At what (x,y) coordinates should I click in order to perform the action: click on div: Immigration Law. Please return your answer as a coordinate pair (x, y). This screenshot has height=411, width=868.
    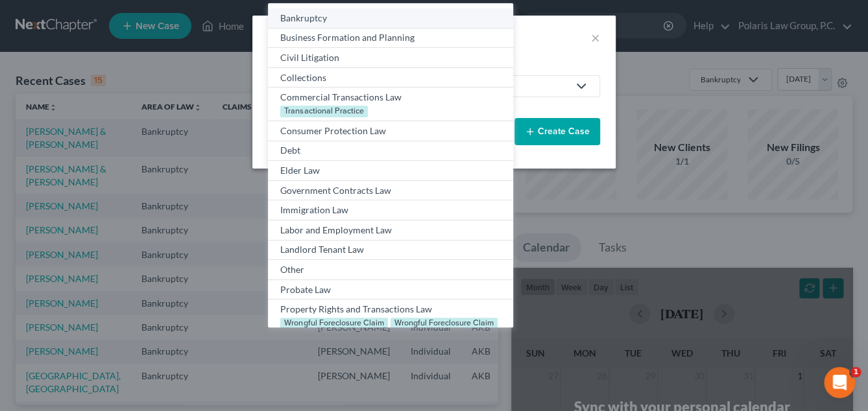
    Looking at the image, I should click on (390, 210).